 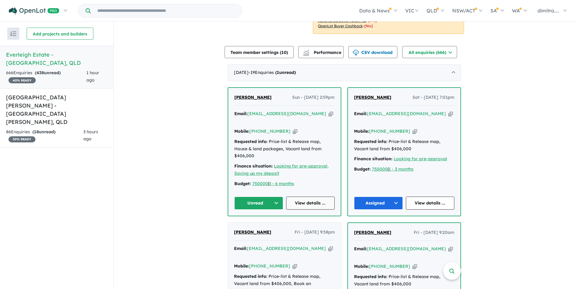 I want to click on span: 10, so click(x=284, y=52).